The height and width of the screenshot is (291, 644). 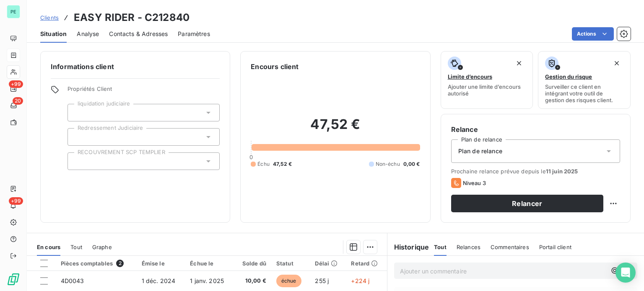 What do you see at coordinates (120, 264) in the screenshot?
I see `span: 2` at bounding box center [120, 264].